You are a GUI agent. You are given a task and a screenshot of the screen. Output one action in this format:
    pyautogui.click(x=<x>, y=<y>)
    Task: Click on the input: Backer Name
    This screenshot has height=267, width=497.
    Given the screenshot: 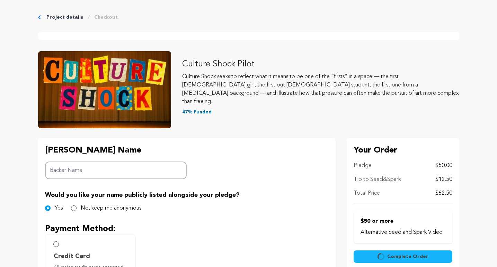 What is the action you would take?
    pyautogui.click(x=116, y=170)
    